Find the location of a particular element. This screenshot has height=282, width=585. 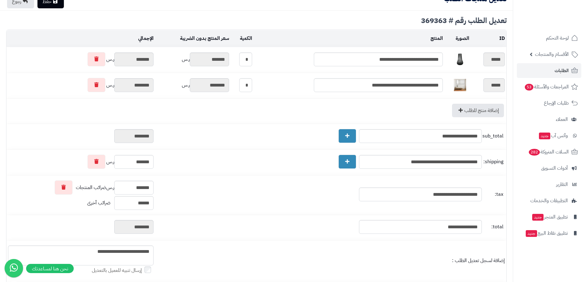

span: العملاء is located at coordinates (562, 119).